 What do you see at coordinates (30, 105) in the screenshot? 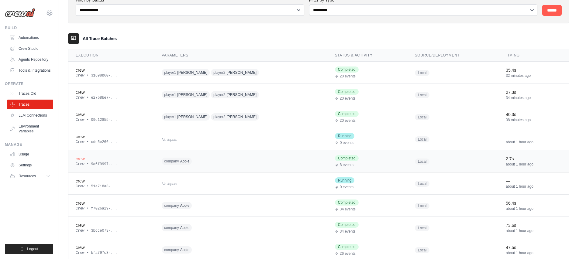
I see `a: Traces` at bounding box center [30, 105].